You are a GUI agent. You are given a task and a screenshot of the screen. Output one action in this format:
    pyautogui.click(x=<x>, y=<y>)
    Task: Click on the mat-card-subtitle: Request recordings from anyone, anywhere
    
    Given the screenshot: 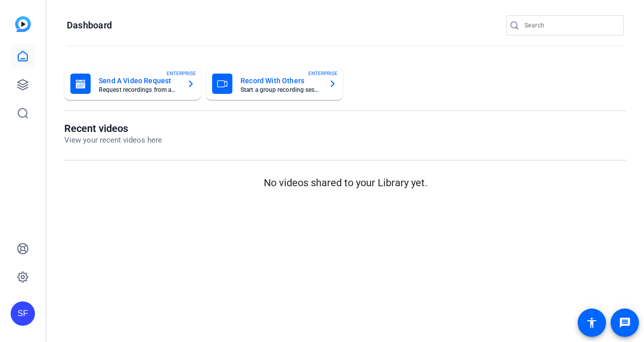 What is the action you would take?
    pyautogui.click(x=139, y=90)
    